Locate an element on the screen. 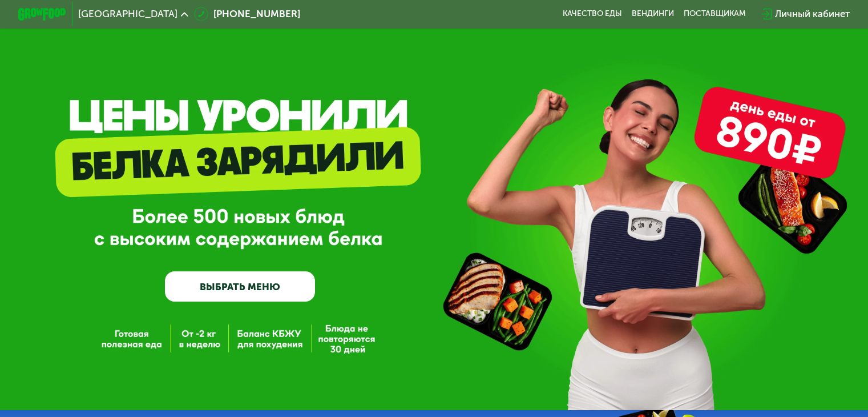  a: Вендинги is located at coordinates (653, 14).